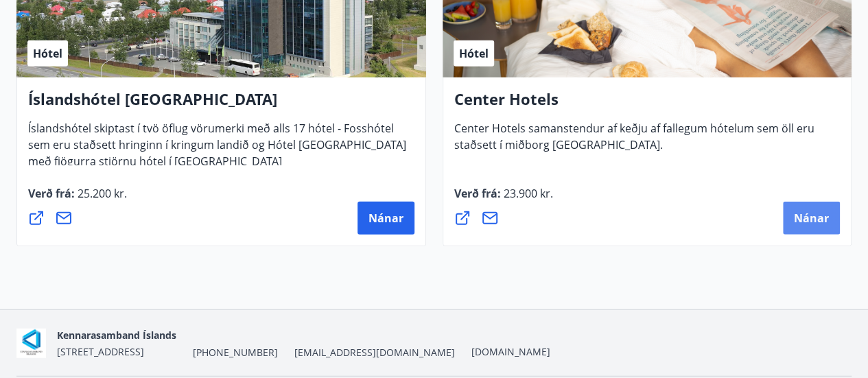  Describe the element at coordinates (117, 335) in the screenshot. I see `span: Kennarasamband Íslands` at that location.